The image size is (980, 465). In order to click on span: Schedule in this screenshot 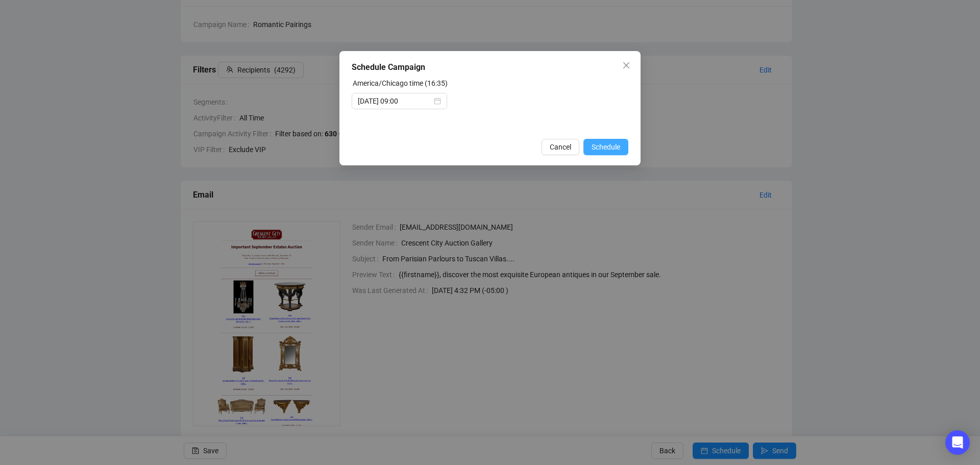, I will do `click(607, 147)`.